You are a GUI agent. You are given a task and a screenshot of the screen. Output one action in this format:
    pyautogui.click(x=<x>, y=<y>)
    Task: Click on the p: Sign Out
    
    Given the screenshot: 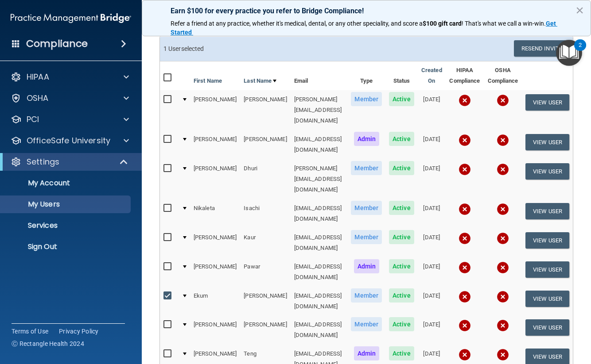 What is the action you would take?
    pyautogui.click(x=66, y=247)
    